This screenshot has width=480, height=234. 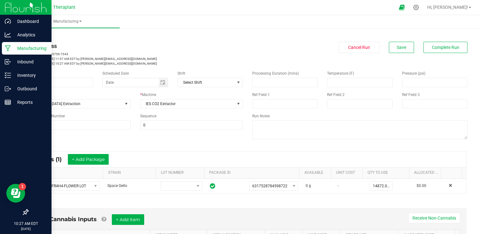 What do you see at coordinates (66, 220) in the screenshot?
I see `span: Non-Cannabis Inputs` at bounding box center [66, 220].